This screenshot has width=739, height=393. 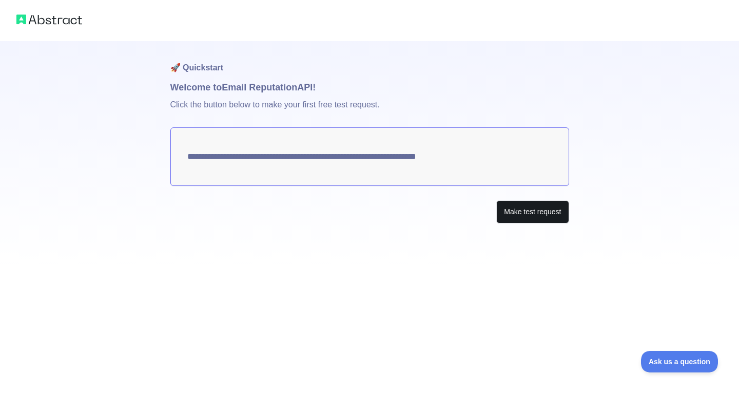 What do you see at coordinates (369, 111) in the screenshot?
I see `p: Click the button below to make your first free test request.` at bounding box center [369, 111].